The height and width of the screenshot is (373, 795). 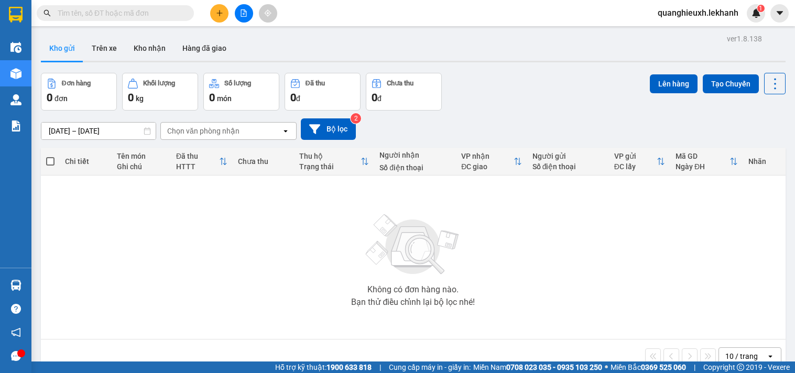 What do you see at coordinates (487, 167) in the screenshot?
I see `div: ĐC giao` at bounding box center [487, 167].